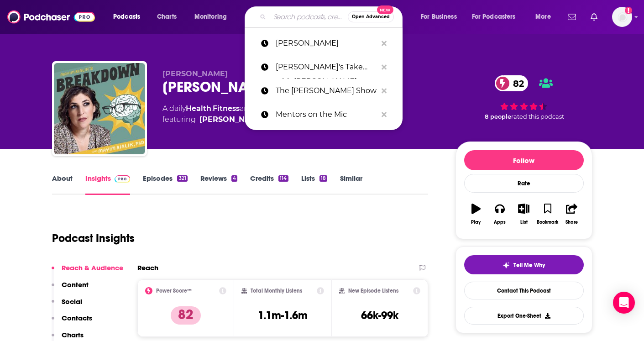  I want to click on span: More, so click(543, 17).